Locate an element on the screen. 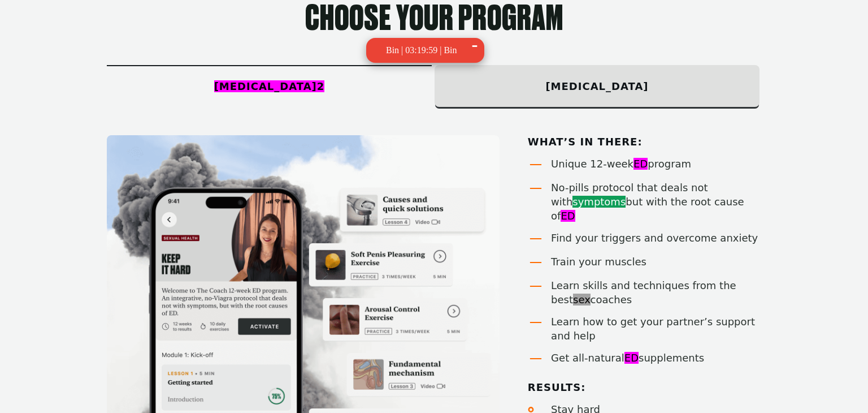 The height and width of the screenshot is (413, 868). img: Ellipse%2074.svg is located at coordinates (531, 410).